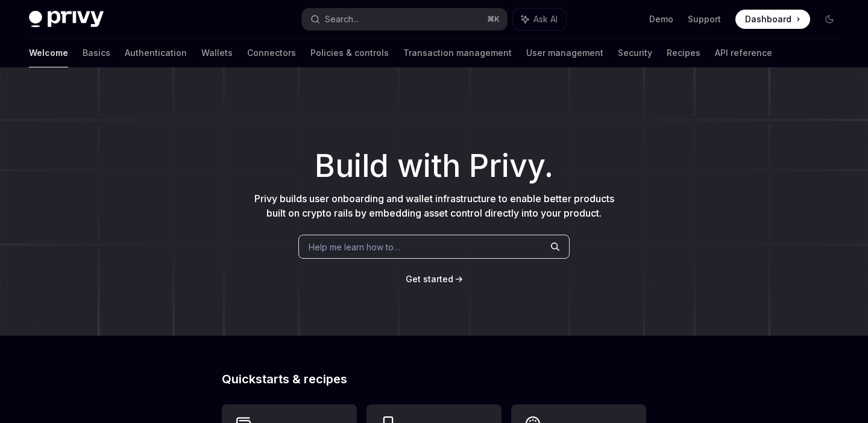 The image size is (868, 423). I want to click on img: dark logo, so click(66, 19).